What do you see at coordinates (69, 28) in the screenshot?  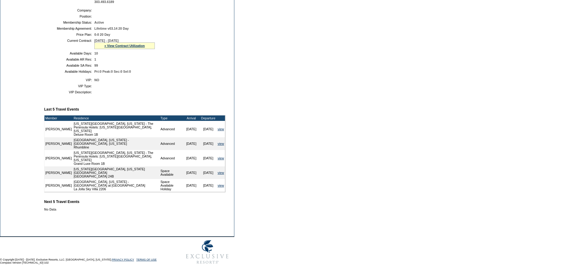 I see `td: Membership Agreement:` at bounding box center [69, 28].